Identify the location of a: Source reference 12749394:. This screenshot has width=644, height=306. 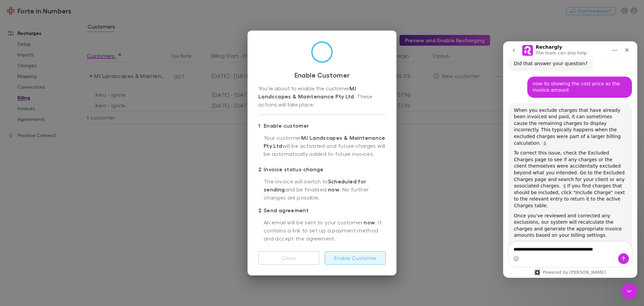
(61, 145).